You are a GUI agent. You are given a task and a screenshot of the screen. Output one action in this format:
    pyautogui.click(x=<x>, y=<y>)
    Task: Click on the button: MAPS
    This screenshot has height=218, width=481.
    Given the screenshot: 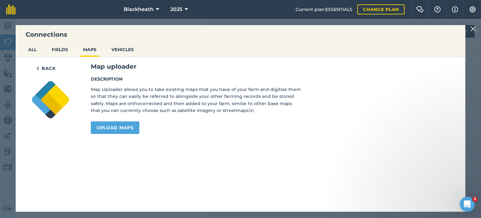 What is the action you would take?
    pyautogui.click(x=90, y=49)
    